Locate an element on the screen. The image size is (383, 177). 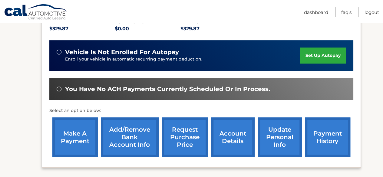
a: set up autopay is located at coordinates (323, 55).